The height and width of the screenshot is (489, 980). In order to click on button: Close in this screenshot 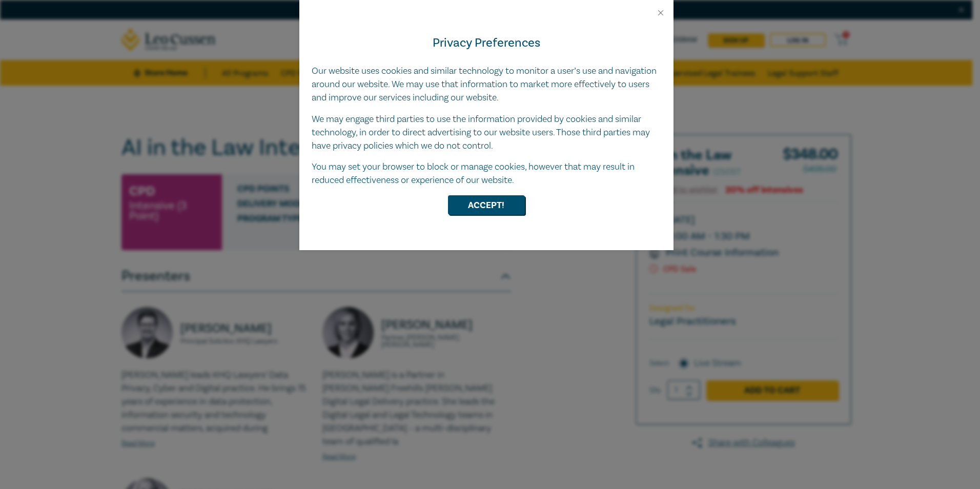, I will do `click(660, 13)`.